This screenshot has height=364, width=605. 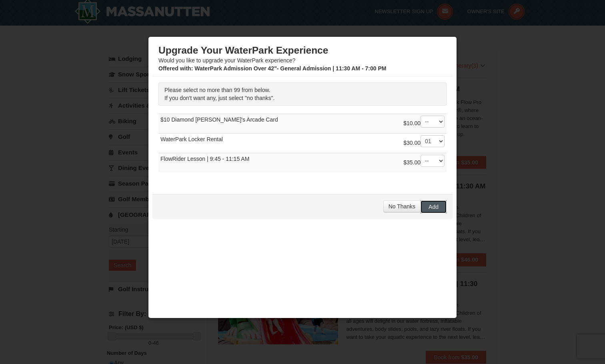 I want to click on div: $30.00, so click(x=424, y=143).